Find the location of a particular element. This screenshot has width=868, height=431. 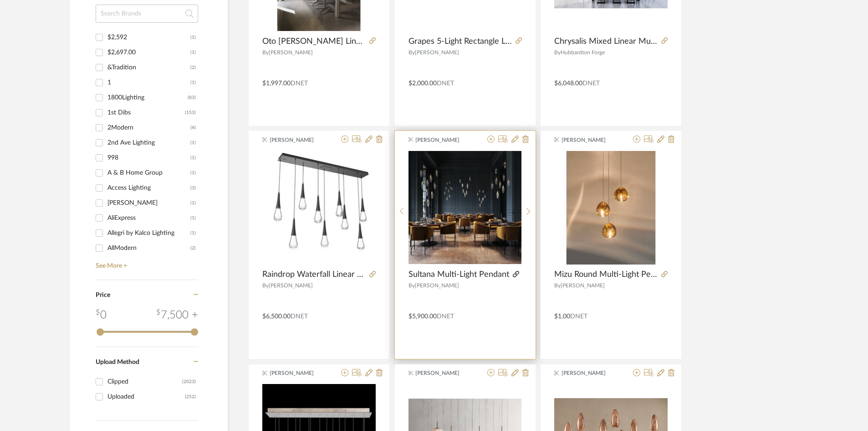

span: $1,997.00 is located at coordinates (276, 84).